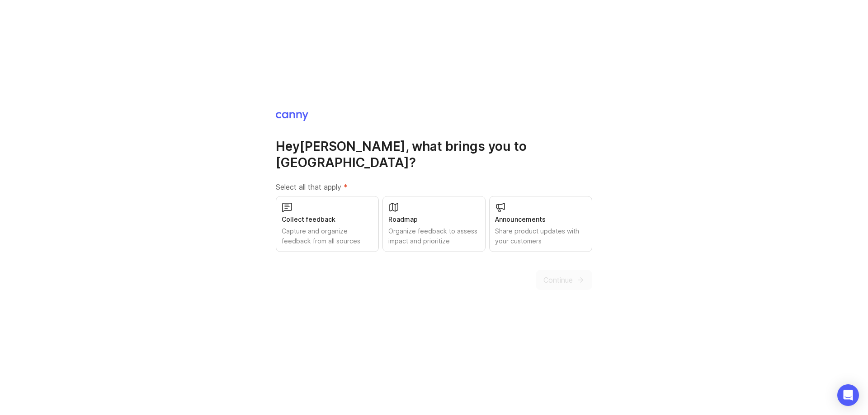  I want to click on div: Collect feedback, so click(328, 219).